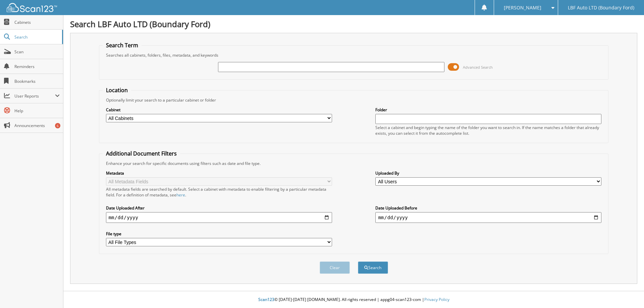  I want to click on label: Date Uploaded Before, so click(489, 208).